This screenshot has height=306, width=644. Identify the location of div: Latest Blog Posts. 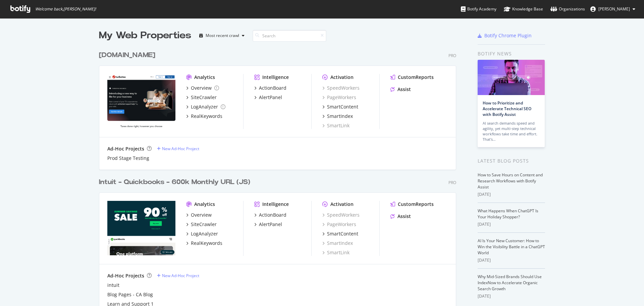
(511, 161).